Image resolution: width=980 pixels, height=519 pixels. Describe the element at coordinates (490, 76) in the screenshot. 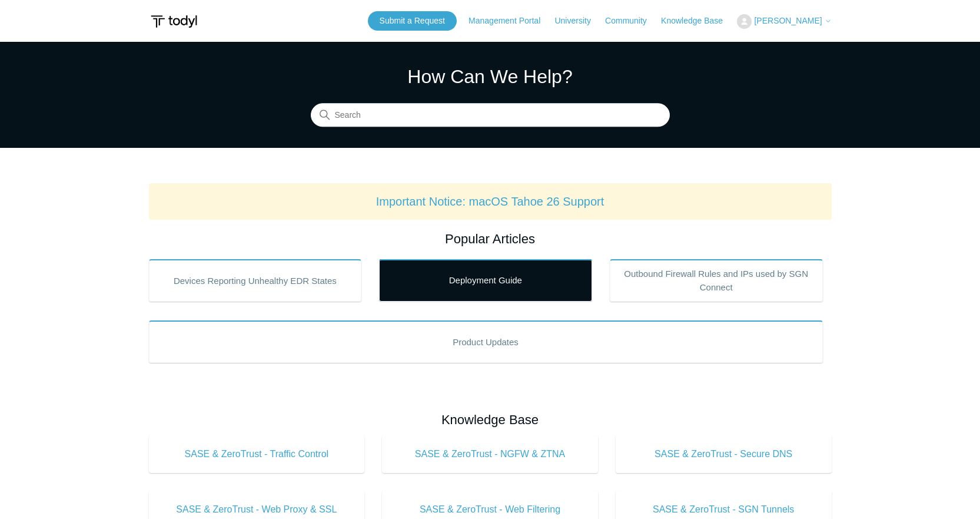

I see `h1: How Can We Help?` at that location.